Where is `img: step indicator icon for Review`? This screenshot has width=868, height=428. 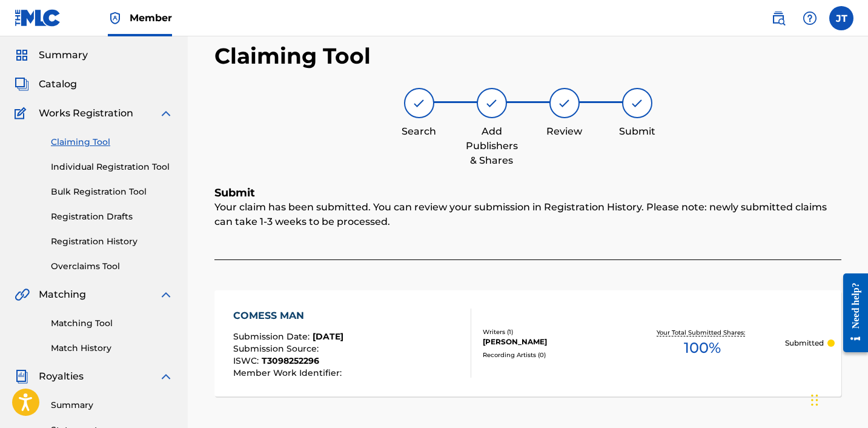 img: step indicator icon for Review is located at coordinates (564, 103).